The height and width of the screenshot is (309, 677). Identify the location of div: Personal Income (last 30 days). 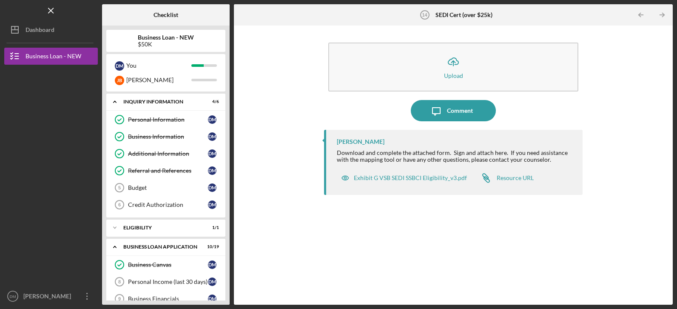
(168, 282).